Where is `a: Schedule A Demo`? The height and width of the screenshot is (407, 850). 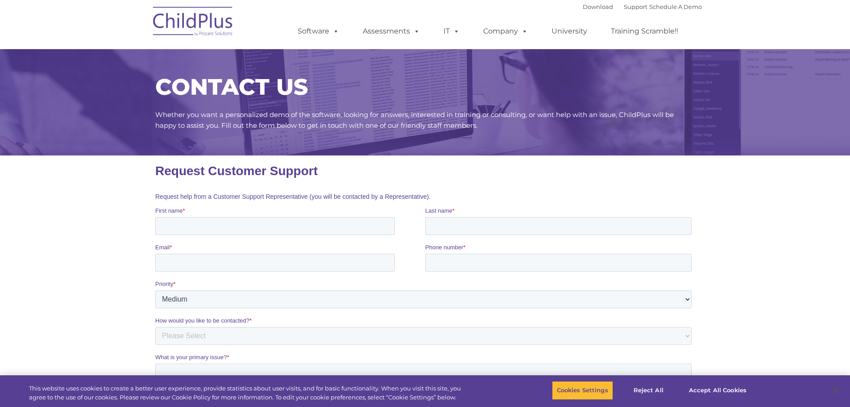
a: Schedule A Demo is located at coordinates (676, 7).